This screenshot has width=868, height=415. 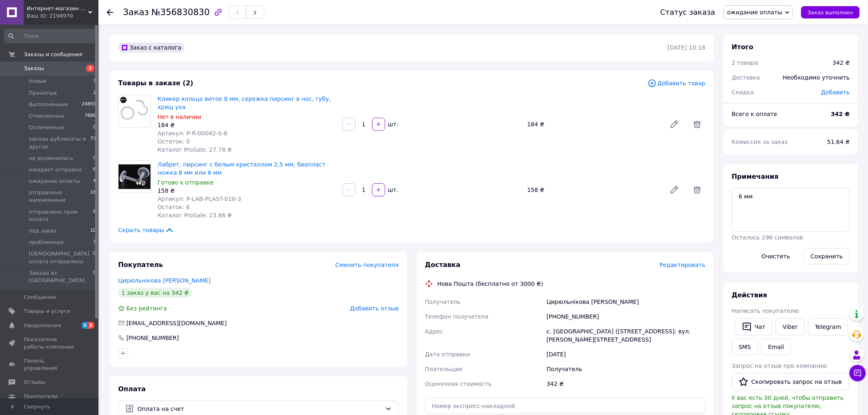 I want to click on span: Оплаченные, so click(x=47, y=128).